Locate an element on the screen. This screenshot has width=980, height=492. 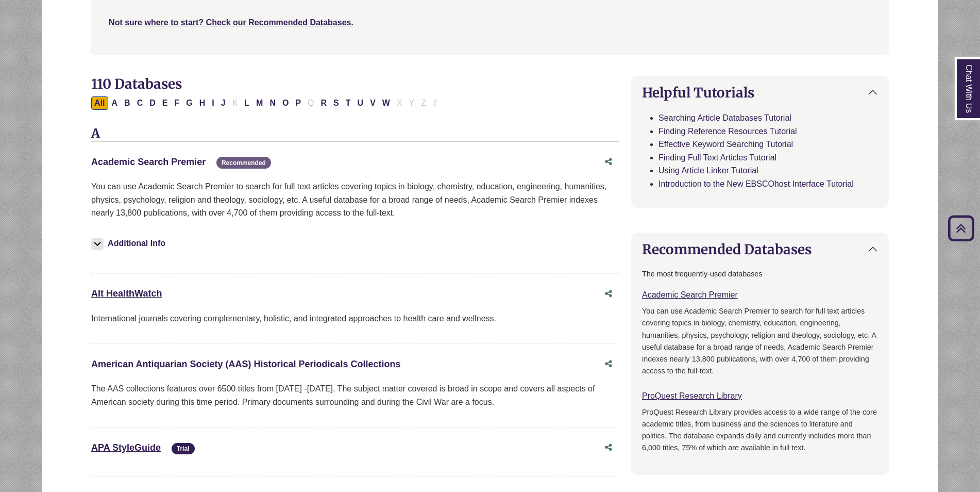
button: Filter Results F is located at coordinates (177, 103).